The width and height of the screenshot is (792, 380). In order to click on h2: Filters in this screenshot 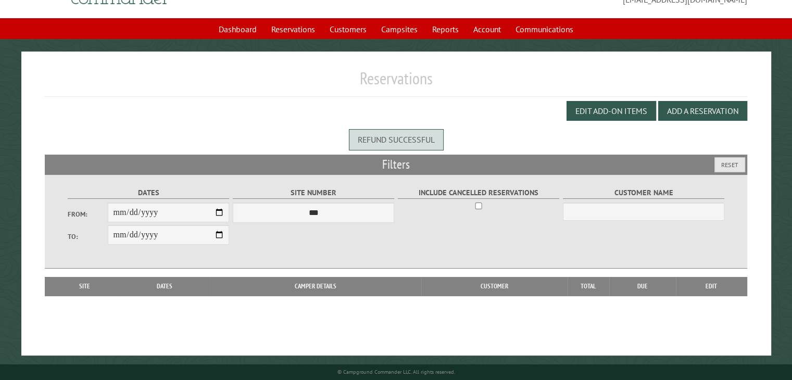, I will do `click(396, 165)`.